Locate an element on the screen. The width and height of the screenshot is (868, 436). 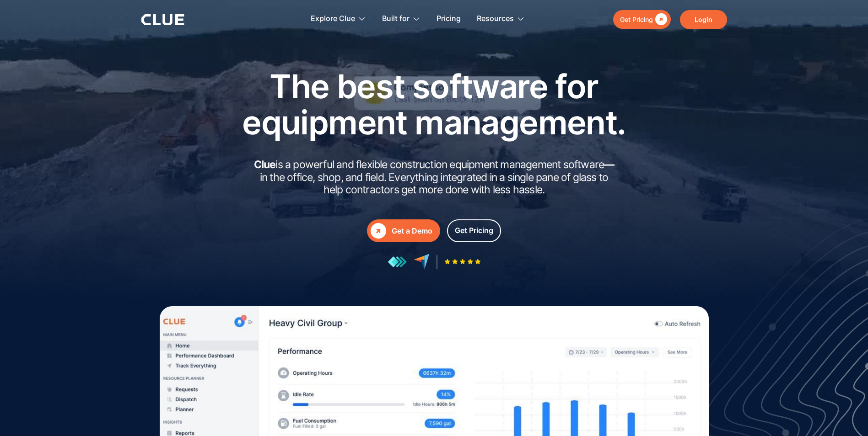
a: Pricing is located at coordinates (448, 19).